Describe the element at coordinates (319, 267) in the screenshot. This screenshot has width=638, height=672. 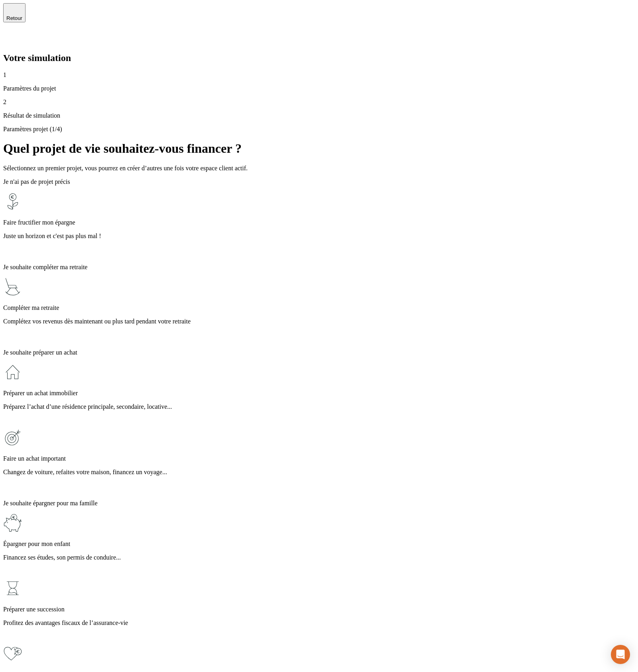
I see `p: Je souhaite compléter ma retraite` at that location.